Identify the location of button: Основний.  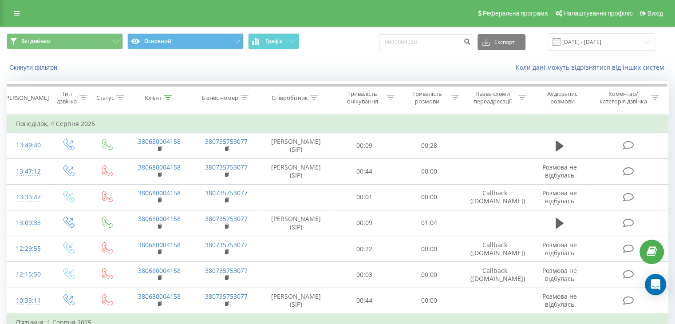
(186, 41).